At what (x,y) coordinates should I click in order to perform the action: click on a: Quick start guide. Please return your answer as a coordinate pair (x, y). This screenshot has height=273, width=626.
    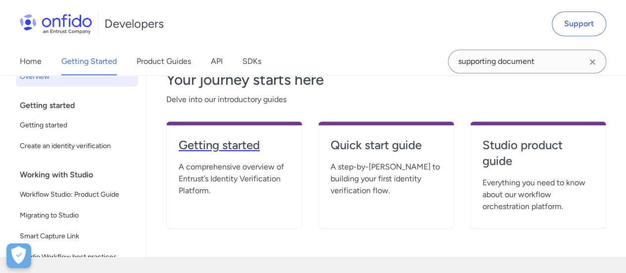
    Looking at the image, I should click on (386, 149).